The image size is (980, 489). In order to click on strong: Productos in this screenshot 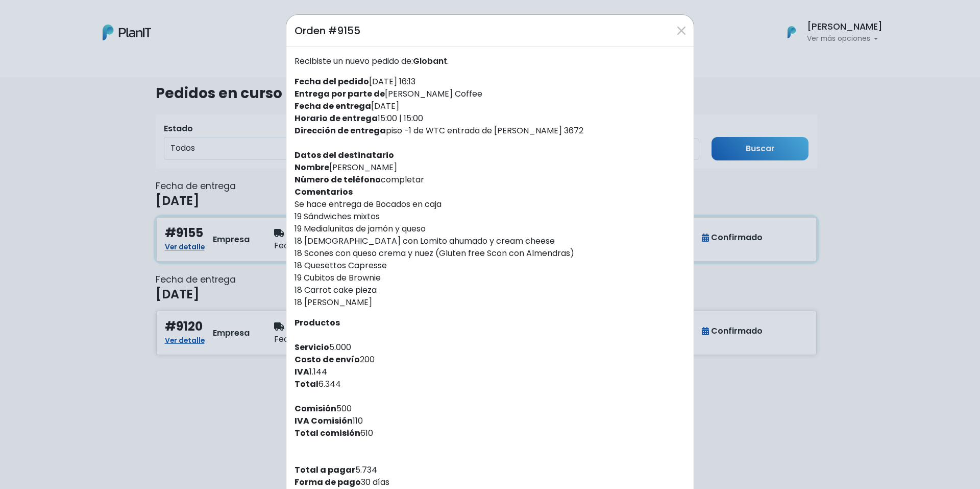, I will do `click(317, 322)`.